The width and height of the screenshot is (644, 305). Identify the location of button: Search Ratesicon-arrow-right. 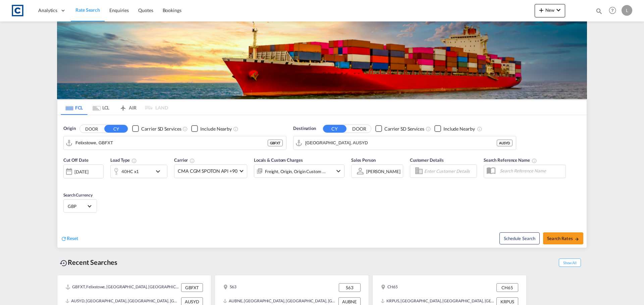
(563, 239).